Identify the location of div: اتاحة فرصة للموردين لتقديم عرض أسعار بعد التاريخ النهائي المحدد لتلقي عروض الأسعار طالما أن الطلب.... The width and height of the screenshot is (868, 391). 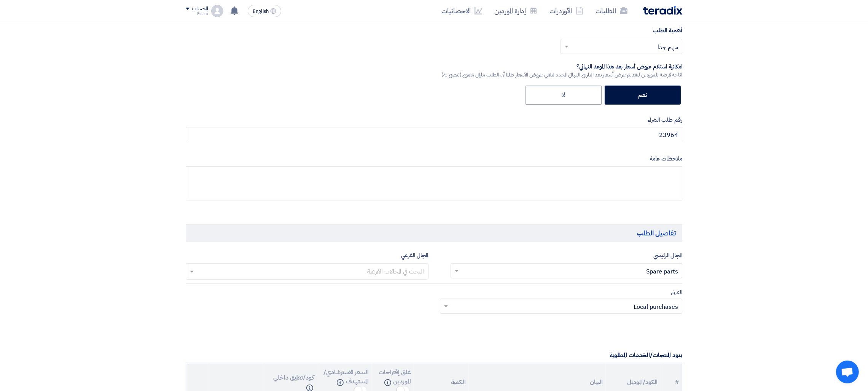
(562, 74).